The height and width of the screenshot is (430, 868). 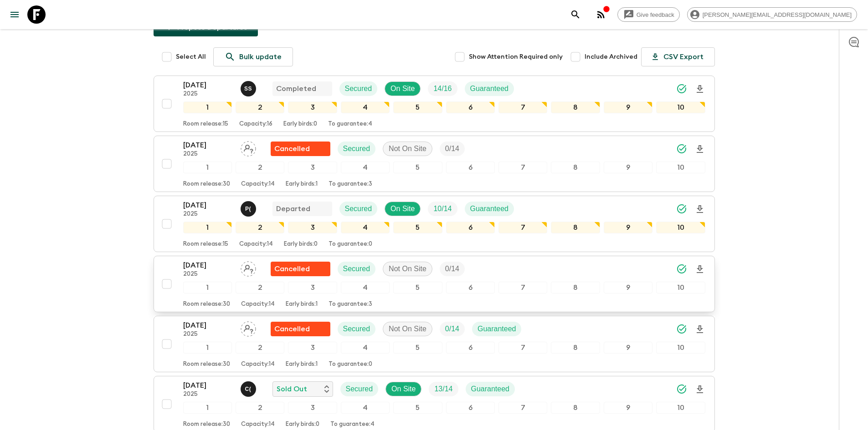 I want to click on div: Not On Site, so click(x=407, y=329).